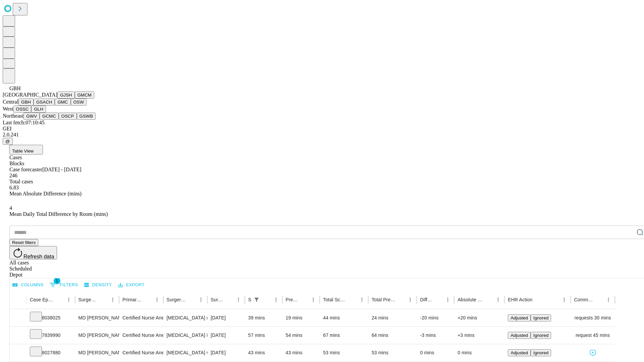 The width and height of the screenshot is (644, 362). Describe the element at coordinates (250, 300) in the screenshot. I see `div: Scheduled In Room Duration` at that location.